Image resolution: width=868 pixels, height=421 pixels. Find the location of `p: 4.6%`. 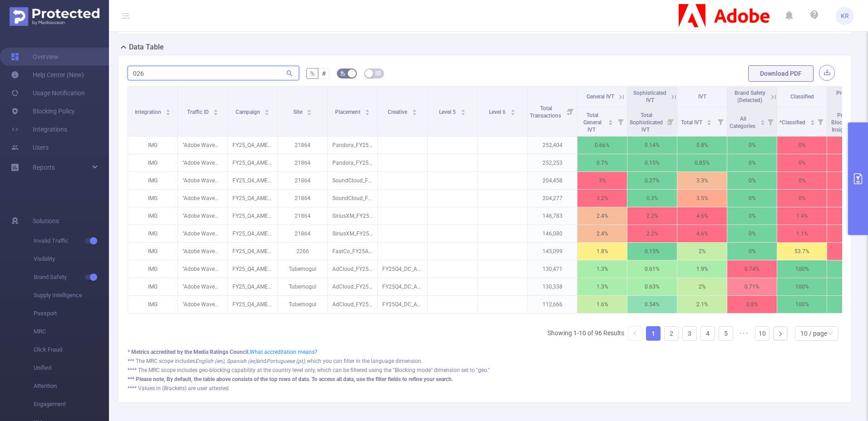

p: 4.6% is located at coordinates (702, 233).